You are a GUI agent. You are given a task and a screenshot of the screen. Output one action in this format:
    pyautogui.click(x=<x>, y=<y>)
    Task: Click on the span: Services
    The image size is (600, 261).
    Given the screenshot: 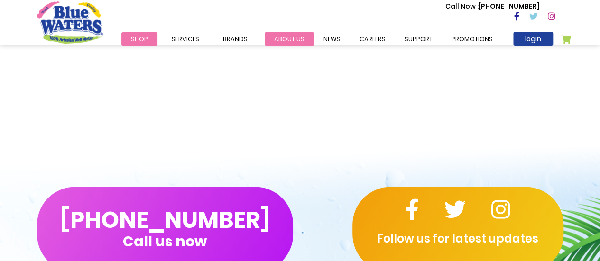 What is the action you would take?
    pyautogui.click(x=186, y=39)
    